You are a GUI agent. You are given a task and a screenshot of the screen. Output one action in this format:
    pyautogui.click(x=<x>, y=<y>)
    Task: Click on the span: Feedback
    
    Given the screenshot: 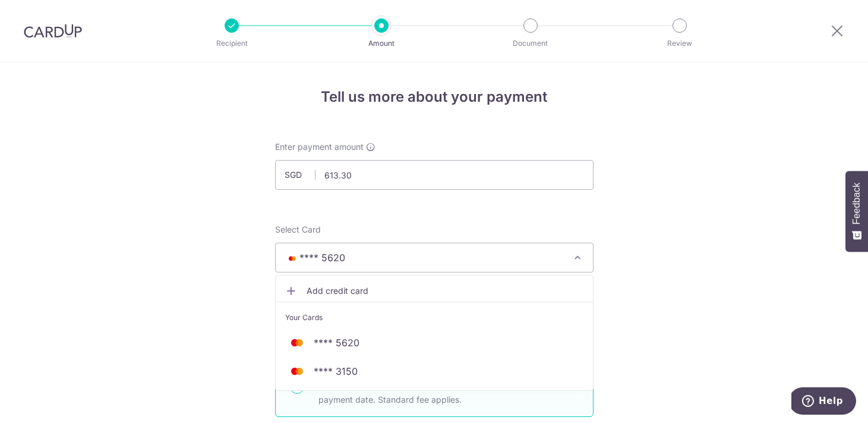 What is the action you would take?
    pyautogui.click(x=857, y=204)
    